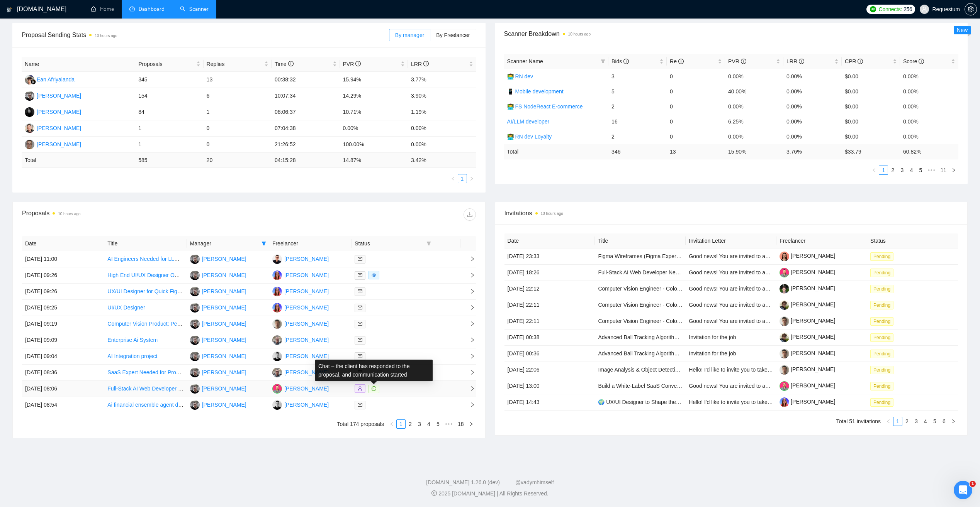 The width and height of the screenshot is (980, 507). What do you see at coordinates (168, 323) in the screenshot?
I see `a: Computer Vision Product: Person Action Detection` at bounding box center [168, 323].